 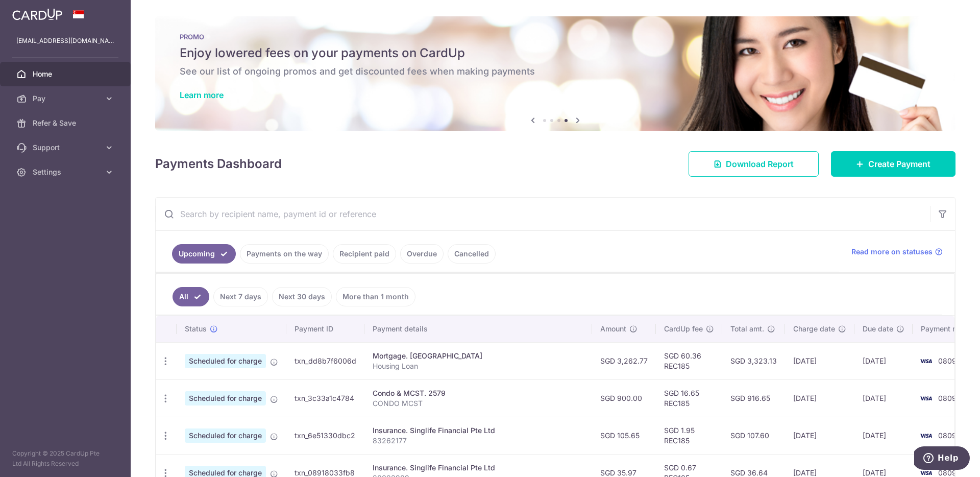 I want to click on td: SGD 107.60, so click(x=753, y=435).